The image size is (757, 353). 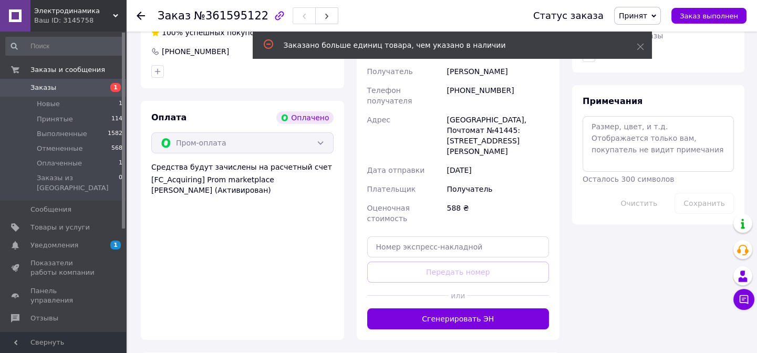 What do you see at coordinates (498, 213) in the screenshot?
I see `div: 588 ₴` at bounding box center [498, 213].